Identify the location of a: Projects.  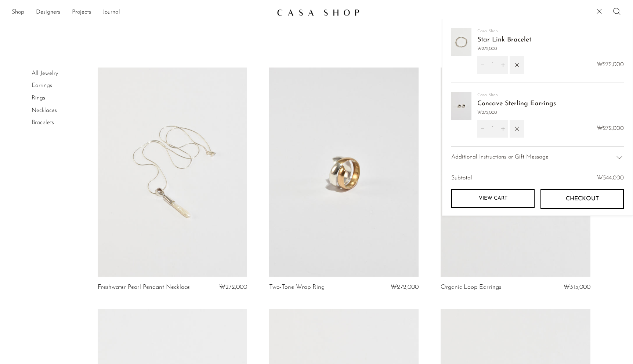
(82, 12).